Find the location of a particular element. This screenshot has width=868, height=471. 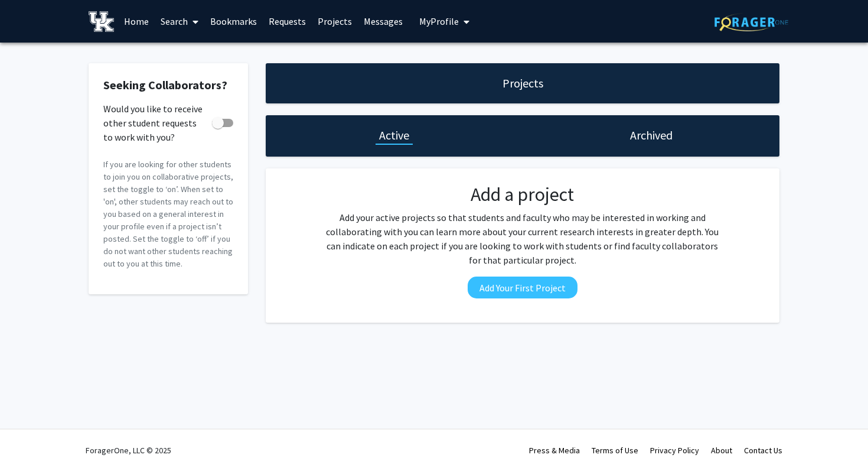

a: Projects is located at coordinates (335, 21).